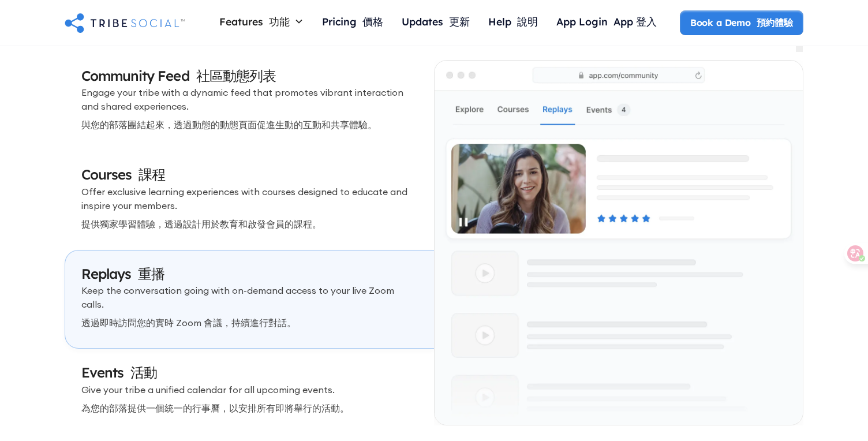 The width and height of the screenshot is (868, 441). I want to click on a: Updates 更新, so click(436, 23).